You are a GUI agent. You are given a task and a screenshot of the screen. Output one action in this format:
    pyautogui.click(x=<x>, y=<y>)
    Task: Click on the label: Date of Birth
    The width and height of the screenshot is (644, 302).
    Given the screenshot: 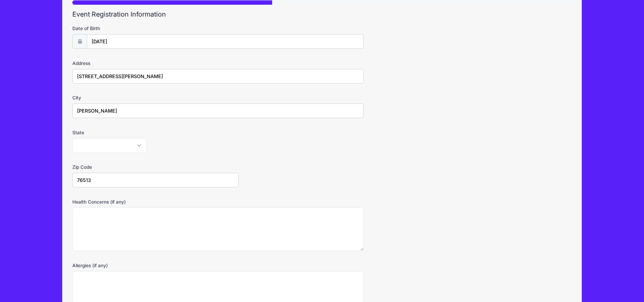 What is the action you would take?
    pyautogui.click(x=155, y=28)
    